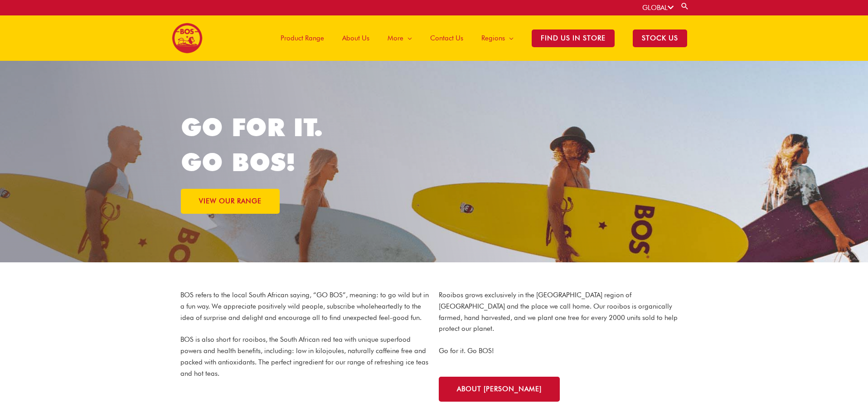 The image size is (868, 418). What do you see at coordinates (400, 38) in the screenshot?
I see `a: More` at bounding box center [400, 38].